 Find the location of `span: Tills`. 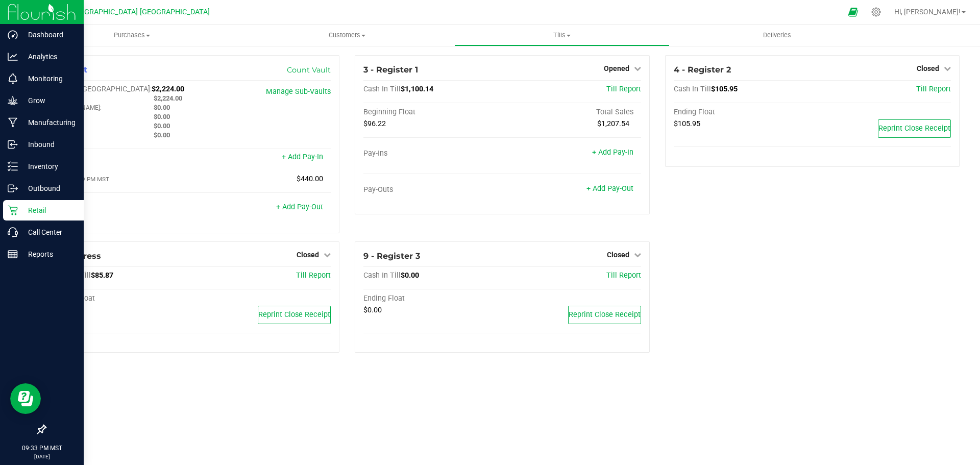

span: Tills is located at coordinates (561, 35).